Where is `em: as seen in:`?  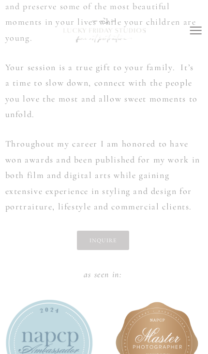
em: as seen in: is located at coordinates (103, 274).